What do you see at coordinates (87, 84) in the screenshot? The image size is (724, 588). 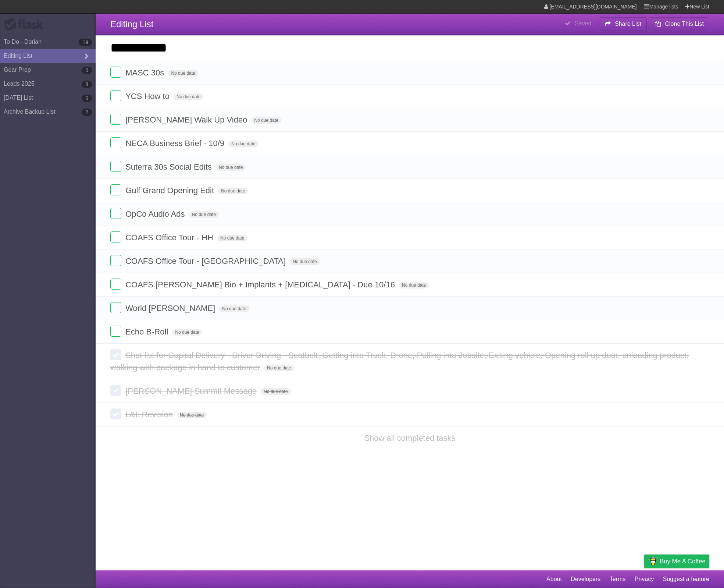 I see `b: 8` at bounding box center [87, 84].